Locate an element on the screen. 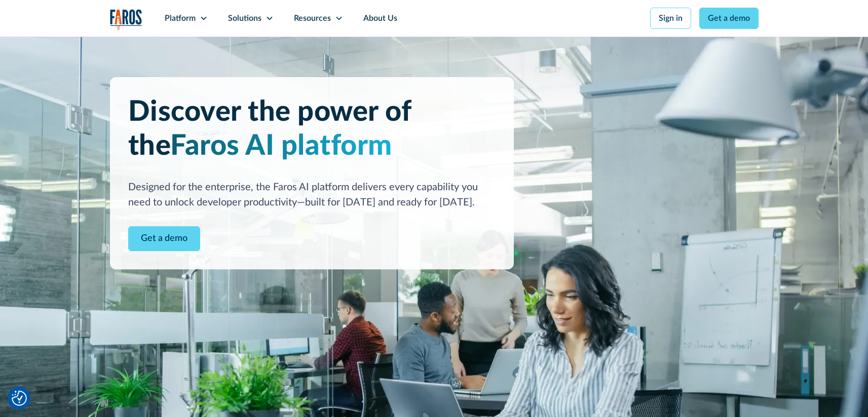  div: Resources is located at coordinates (312, 18).